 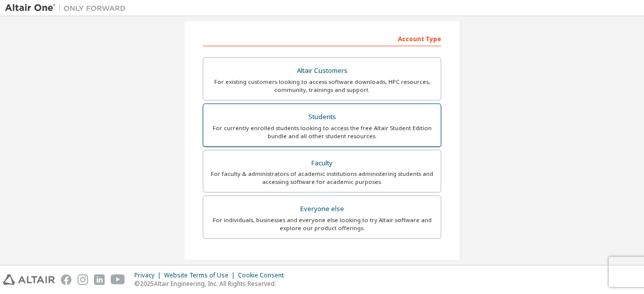 I want to click on div: For existing customers looking to access software downloads, HPC resources, community, trainings ..., so click(x=322, y=86).